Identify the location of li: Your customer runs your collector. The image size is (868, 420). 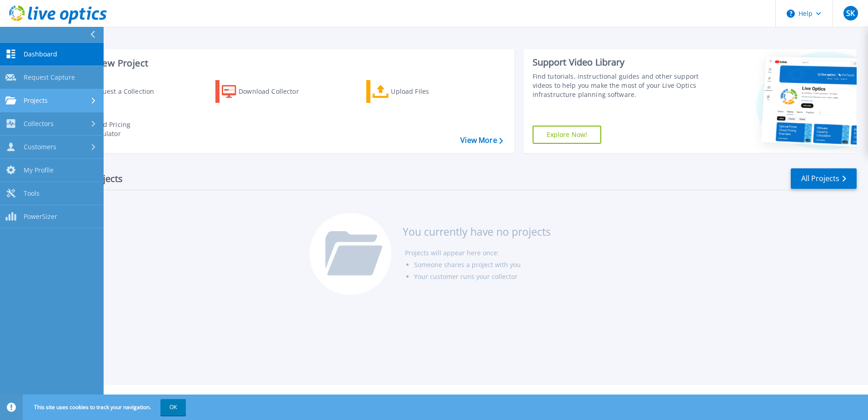
(482, 277).